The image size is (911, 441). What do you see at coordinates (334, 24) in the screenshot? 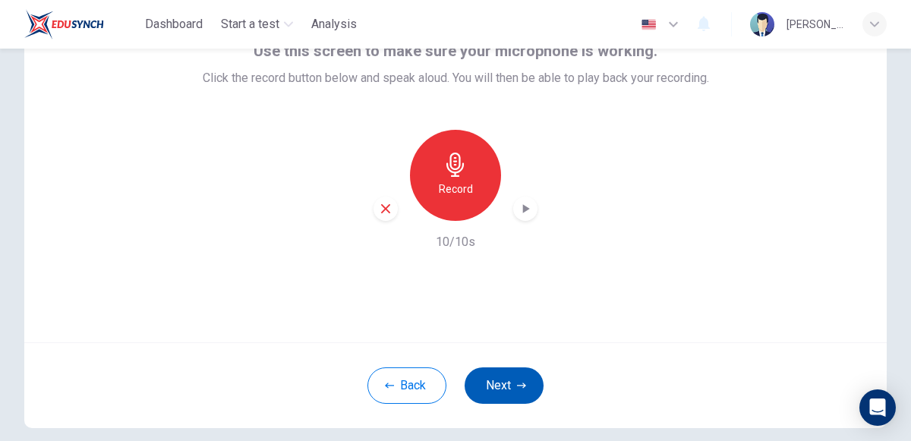
I see `span: Analysis` at bounding box center [334, 24].